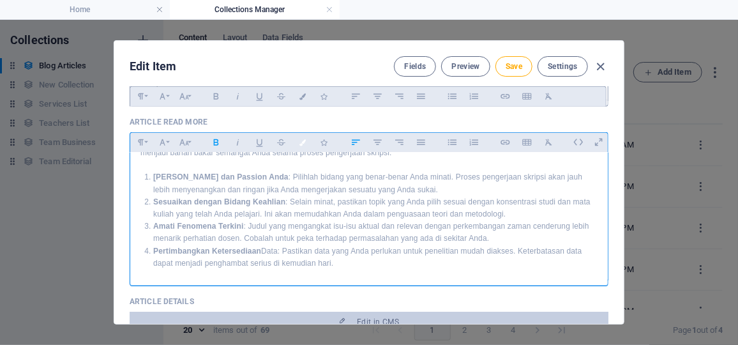  What do you see at coordinates (369, 322) in the screenshot?
I see `button: Edit in CMS` at bounding box center [369, 322].